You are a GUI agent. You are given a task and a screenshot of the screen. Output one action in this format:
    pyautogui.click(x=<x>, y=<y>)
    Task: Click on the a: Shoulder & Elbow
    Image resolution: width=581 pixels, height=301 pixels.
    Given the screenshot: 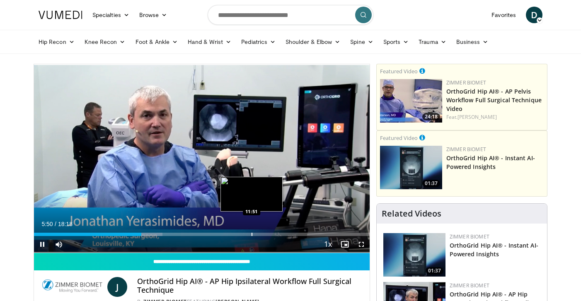 What is the action you would take?
    pyautogui.click(x=313, y=42)
    